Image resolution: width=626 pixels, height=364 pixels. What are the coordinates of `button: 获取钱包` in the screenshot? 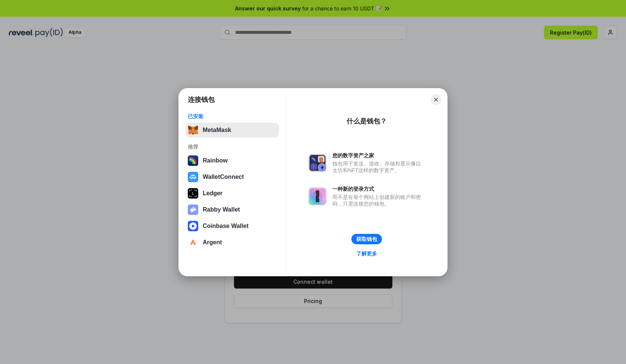 It's located at (366, 239).